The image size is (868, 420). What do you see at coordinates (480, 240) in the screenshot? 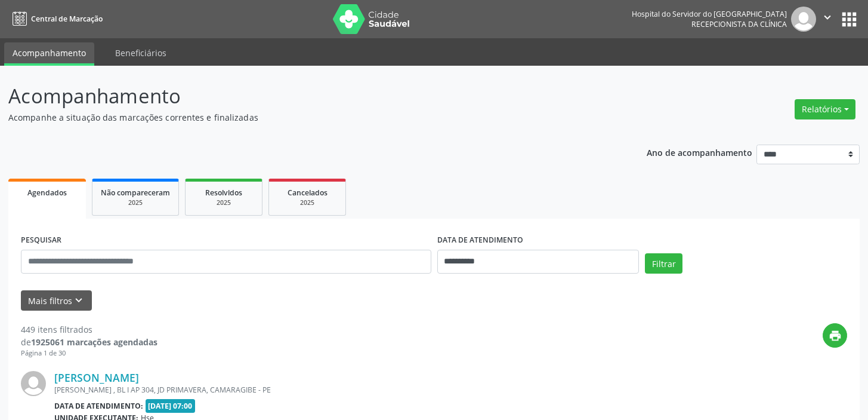
I see `label: DATA DE ATENDIMENTO` at bounding box center [480, 240].